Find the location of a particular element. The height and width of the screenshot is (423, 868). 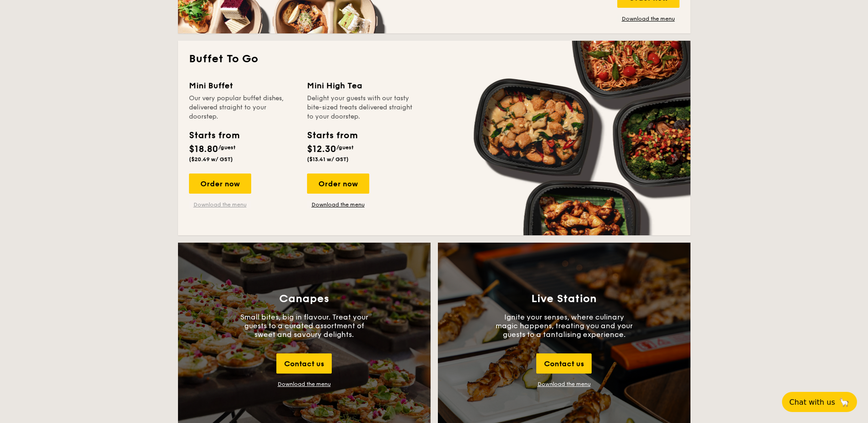

span: ($13.41 w/ GST) is located at coordinates (328, 159).